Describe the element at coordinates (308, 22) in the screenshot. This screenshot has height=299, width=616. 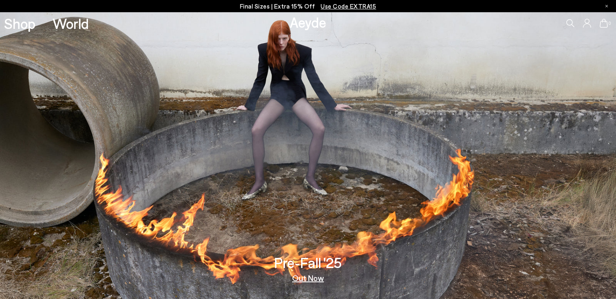
I see `a: Aeyde` at that location.